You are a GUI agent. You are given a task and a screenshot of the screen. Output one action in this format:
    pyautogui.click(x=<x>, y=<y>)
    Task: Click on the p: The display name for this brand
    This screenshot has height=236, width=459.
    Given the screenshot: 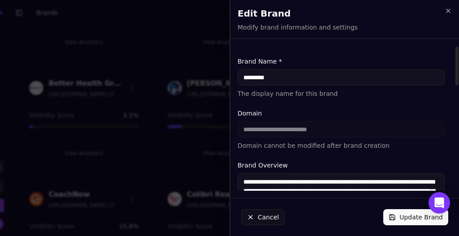 What is the action you would take?
    pyautogui.click(x=341, y=94)
    